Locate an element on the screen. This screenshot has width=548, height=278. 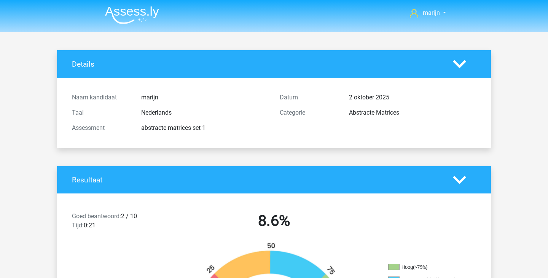
div: Categorie is located at coordinates (308, 113).